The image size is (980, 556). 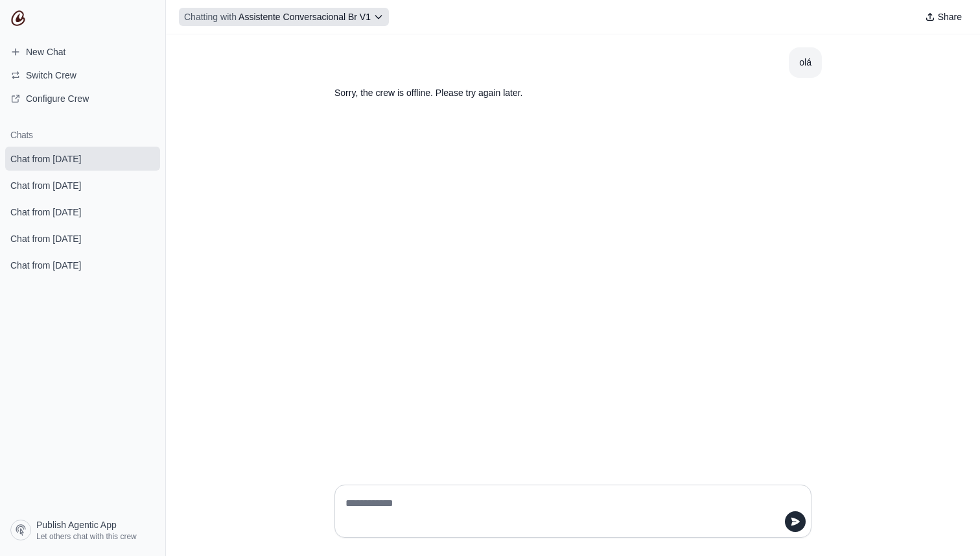 I want to click on section: User message, so click(x=806, y=62).